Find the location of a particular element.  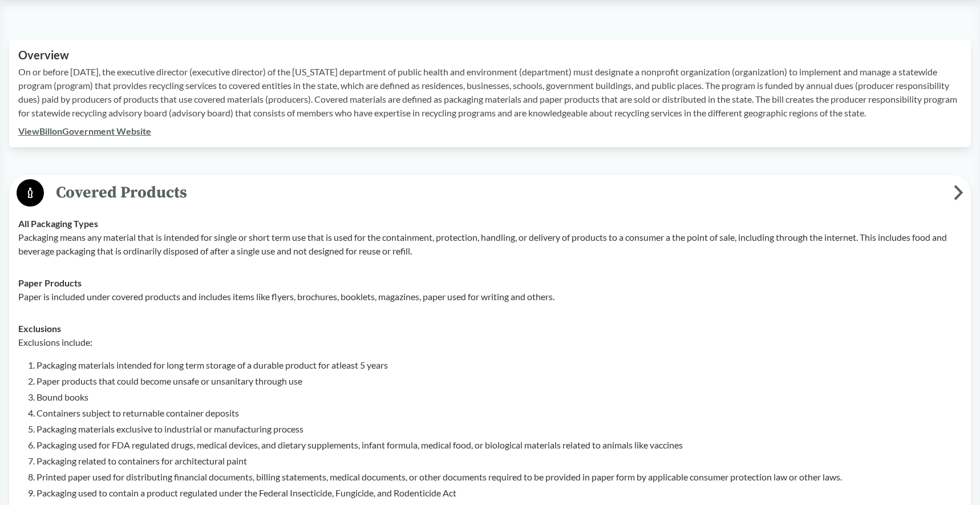

li: Paper products that could become unsafe or unsanitary through use is located at coordinates (499, 381).